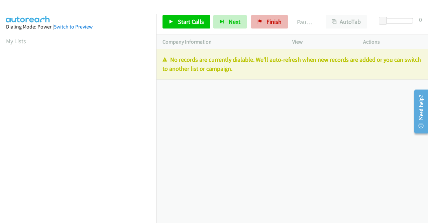 The image size is (428, 223). Describe the element at coordinates (12, 26) in the screenshot. I see `div: Open Resource Center` at that location.